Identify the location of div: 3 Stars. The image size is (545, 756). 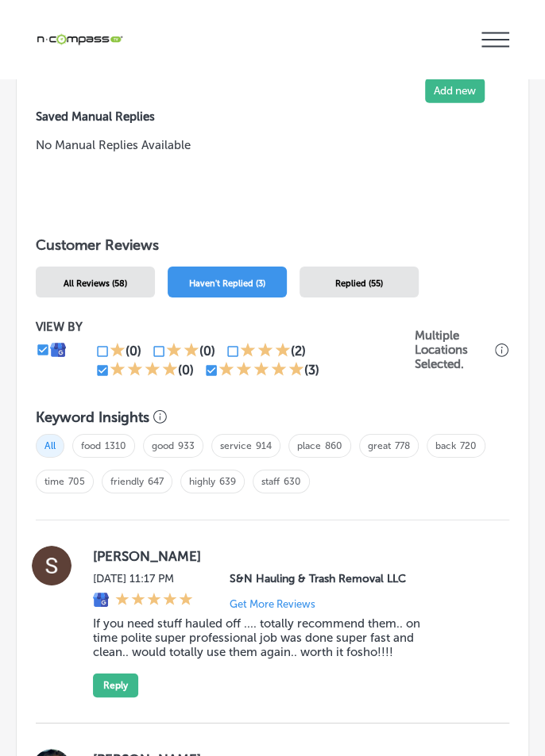
(266, 351).